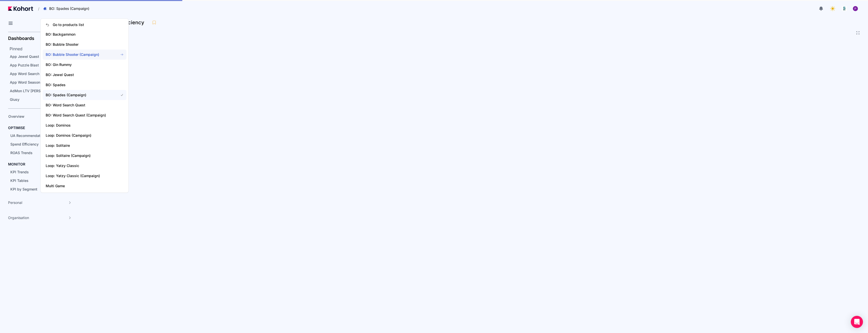 This screenshot has width=868, height=333. What do you see at coordinates (23, 189) in the screenshot?
I see `span: KPI by Segment` at bounding box center [23, 189].